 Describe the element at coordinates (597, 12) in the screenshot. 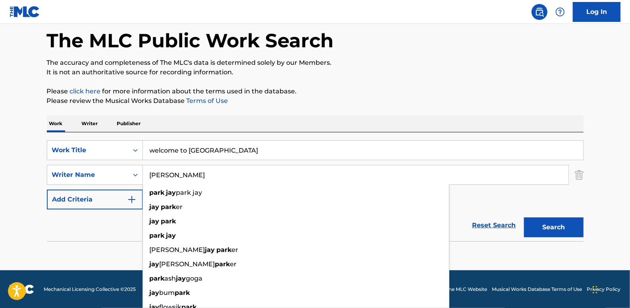

I see `a: Log In` at that location.